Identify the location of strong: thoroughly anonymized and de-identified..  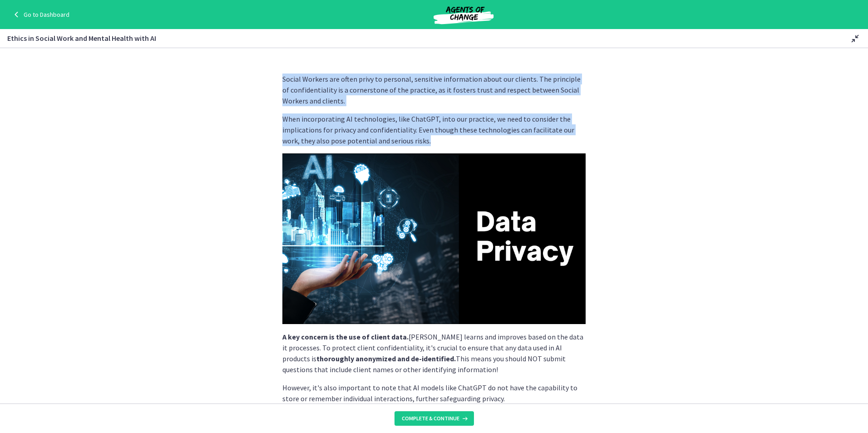
(386, 359).